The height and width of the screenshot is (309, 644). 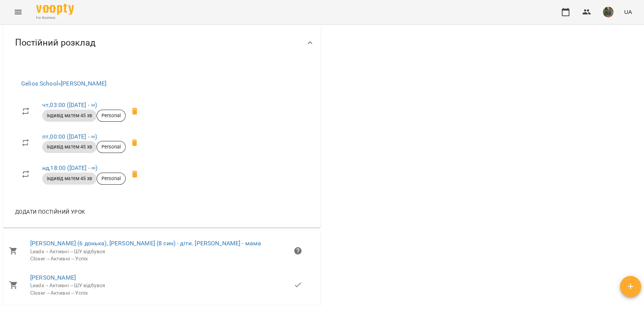 What do you see at coordinates (135, 143) in the screenshot?
I see `span: Видалити приватний урок Гусак Олена пт 00:00 клієнта Платон Бурцев` at bounding box center [135, 143].